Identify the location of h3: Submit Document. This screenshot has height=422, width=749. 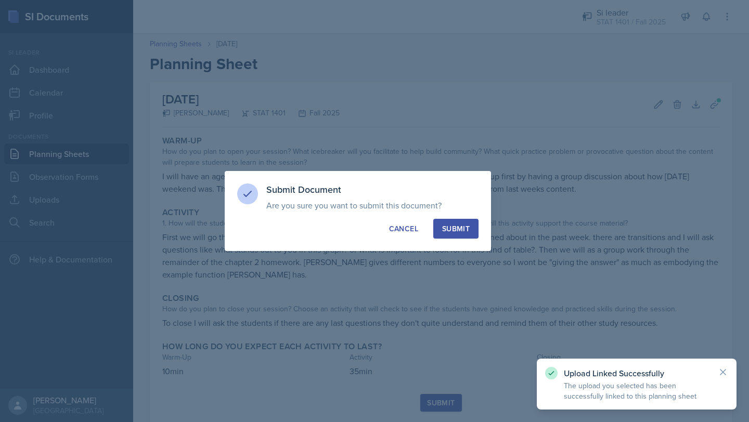
(372, 190).